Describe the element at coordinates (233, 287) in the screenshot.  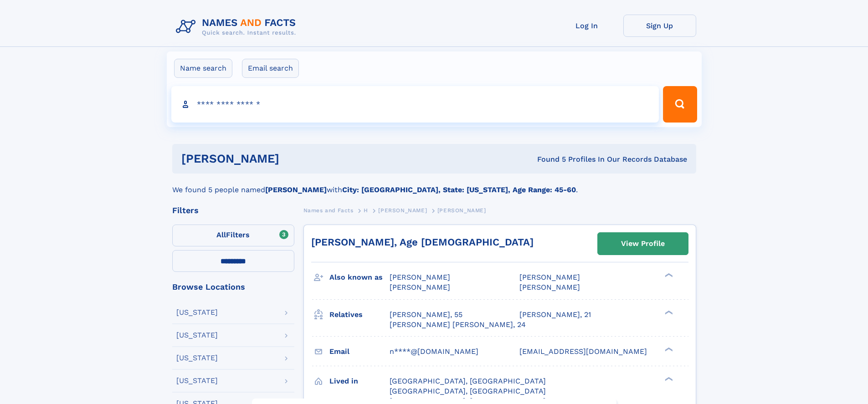
I see `div: Browse Locations` at that location.